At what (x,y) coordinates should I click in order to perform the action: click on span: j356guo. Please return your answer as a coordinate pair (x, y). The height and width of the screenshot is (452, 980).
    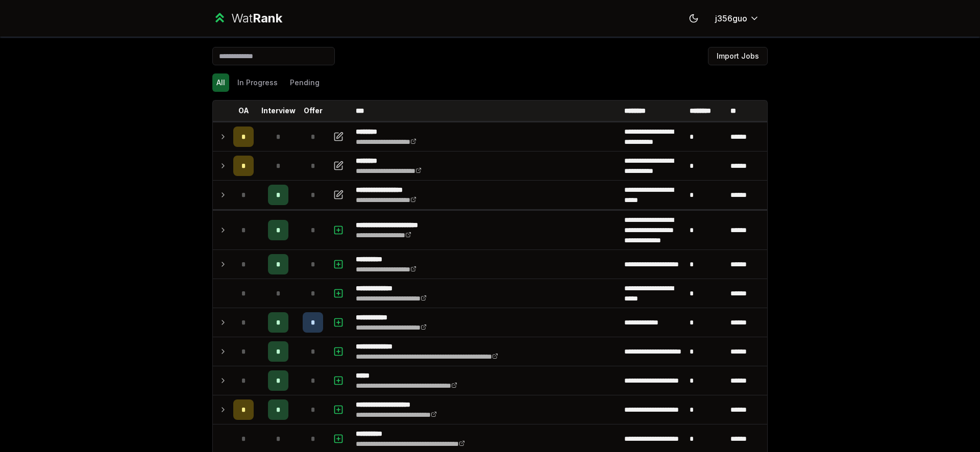
    Looking at the image, I should click on (730, 18).